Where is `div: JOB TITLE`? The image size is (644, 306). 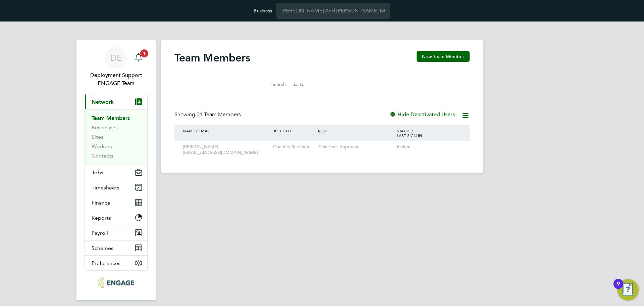
div: JOB TITLE is located at coordinates (294, 130).